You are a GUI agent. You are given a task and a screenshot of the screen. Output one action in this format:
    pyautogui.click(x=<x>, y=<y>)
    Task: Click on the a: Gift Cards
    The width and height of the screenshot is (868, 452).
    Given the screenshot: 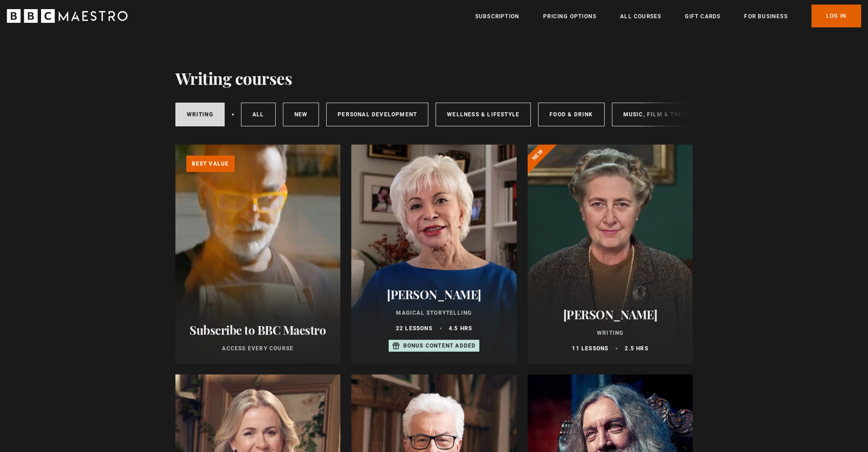 What is the action you would take?
    pyautogui.click(x=703, y=16)
    